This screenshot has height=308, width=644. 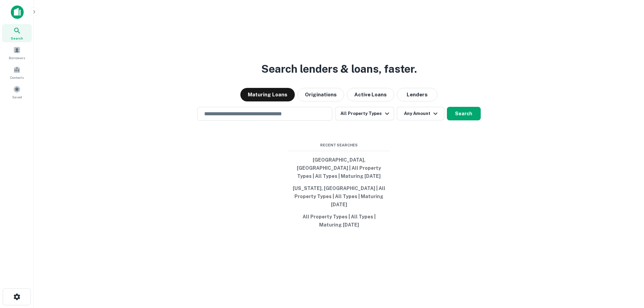 What do you see at coordinates (417, 95) in the screenshot?
I see `button: Lenders` at bounding box center [417, 95].